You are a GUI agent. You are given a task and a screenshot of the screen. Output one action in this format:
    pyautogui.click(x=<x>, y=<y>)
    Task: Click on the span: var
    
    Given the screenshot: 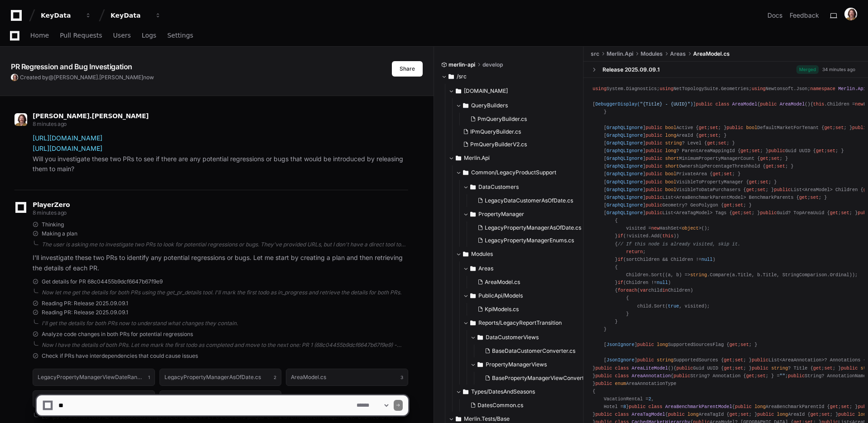 What is the action you would take?
    pyautogui.click(x=644, y=290)
    